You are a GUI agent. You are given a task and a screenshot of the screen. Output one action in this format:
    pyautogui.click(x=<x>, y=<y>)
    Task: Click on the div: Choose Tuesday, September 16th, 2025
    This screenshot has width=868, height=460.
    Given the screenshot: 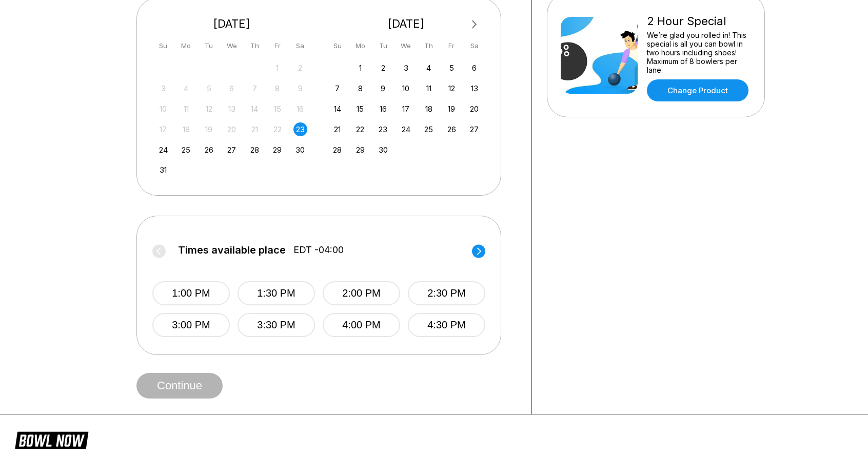 What is the action you would take?
    pyautogui.click(x=383, y=109)
    